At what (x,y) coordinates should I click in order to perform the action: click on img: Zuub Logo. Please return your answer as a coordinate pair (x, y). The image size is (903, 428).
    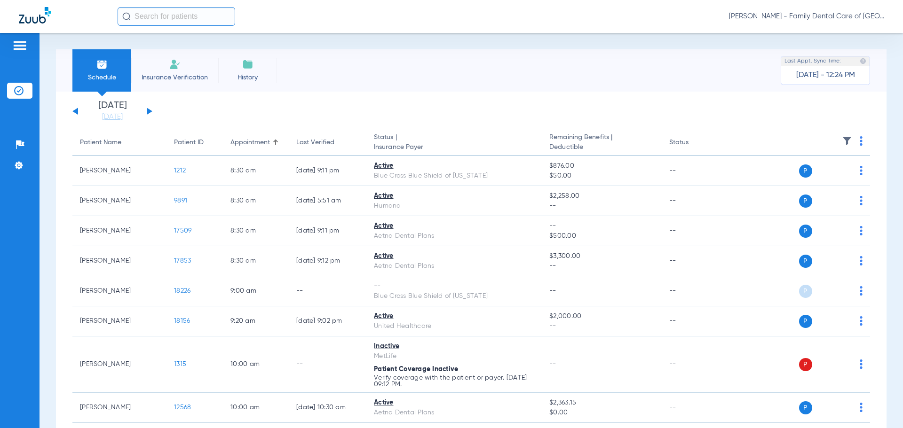
    Looking at the image, I should click on (35, 15).